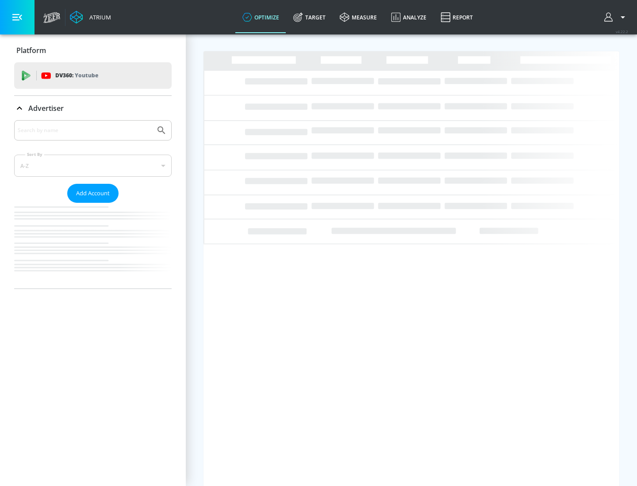 This screenshot has width=637, height=486. I want to click on p: Youtube, so click(86, 75).